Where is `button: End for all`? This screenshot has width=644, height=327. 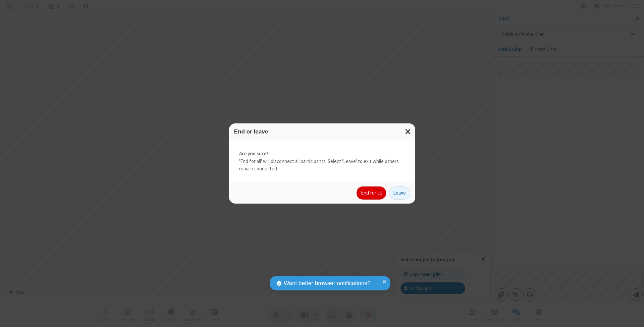 button: End for all is located at coordinates (371, 193).